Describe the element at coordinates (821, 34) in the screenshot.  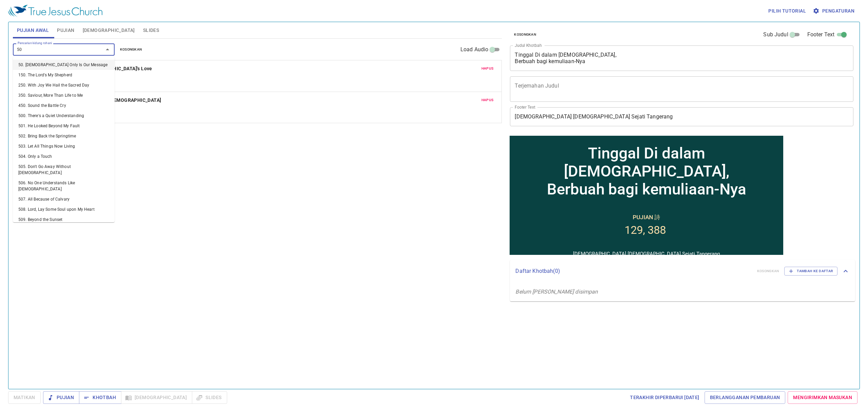
I see `span: Footer Text` at that location.